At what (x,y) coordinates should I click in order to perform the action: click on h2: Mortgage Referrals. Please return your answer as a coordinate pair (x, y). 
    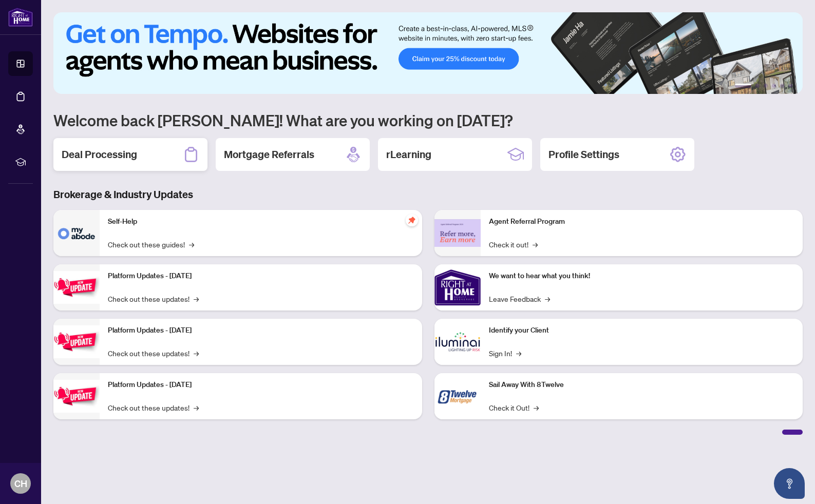
    Looking at the image, I should click on (269, 155).